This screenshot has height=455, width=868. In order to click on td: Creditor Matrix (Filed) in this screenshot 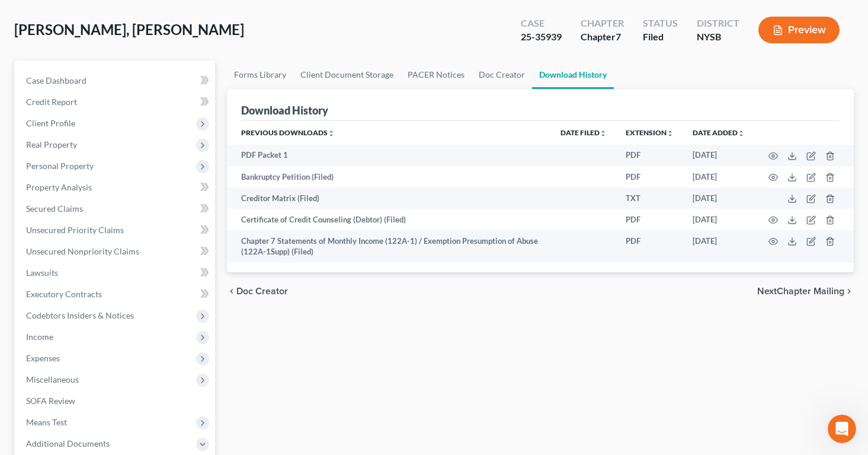, I will do `click(389, 198)`.